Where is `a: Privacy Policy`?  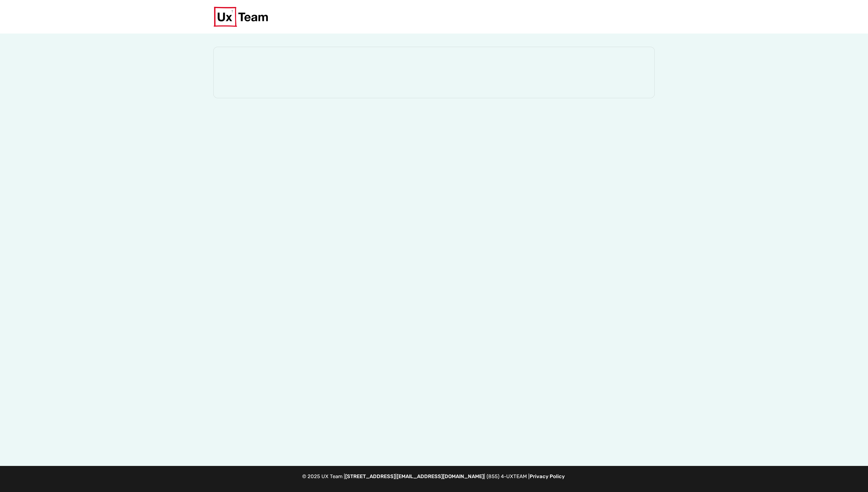
a: Privacy Policy is located at coordinates (547, 476).